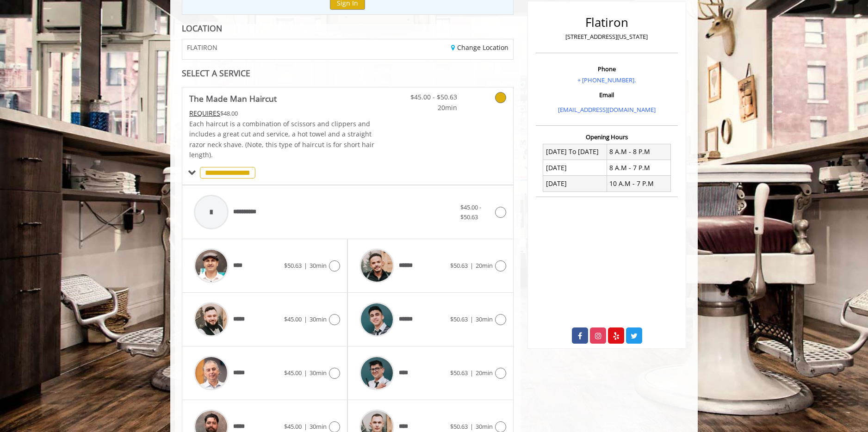 This screenshot has height=432, width=868. I want to click on span: FLATIRON, so click(202, 47).